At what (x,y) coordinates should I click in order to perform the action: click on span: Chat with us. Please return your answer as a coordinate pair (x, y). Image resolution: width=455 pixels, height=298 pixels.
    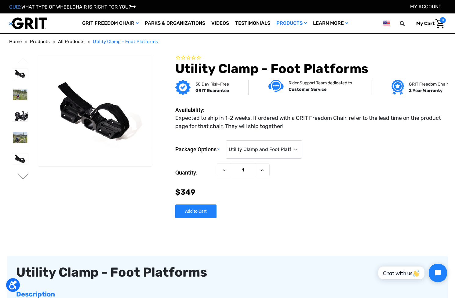
    Looking at the image, I should click on (30, 14).